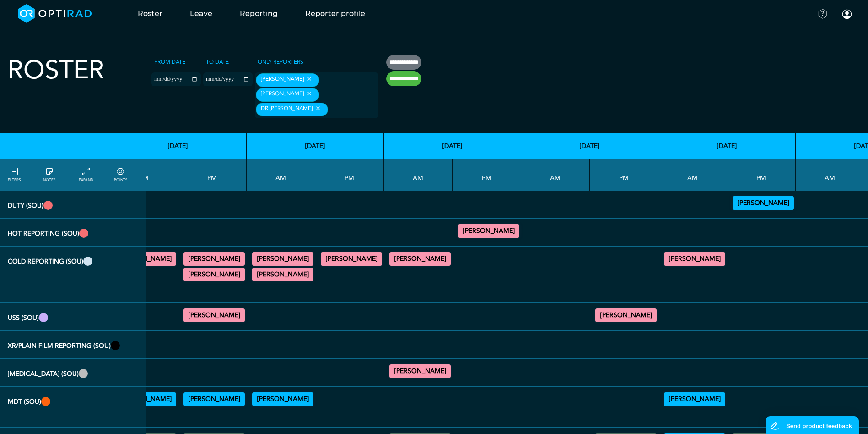  What do you see at coordinates (283, 274) in the screenshot?
I see `div: General CT 11:00 - 13:00` at bounding box center [283, 274].